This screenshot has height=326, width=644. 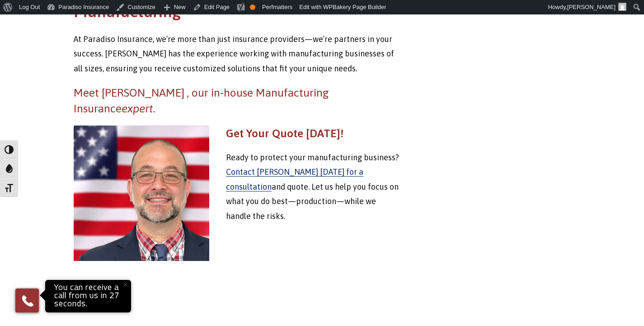 I want to click on p: Ready to protect your manufacturing business? and quote. Let us help you focus on what you do bes..., so click(x=237, y=187).